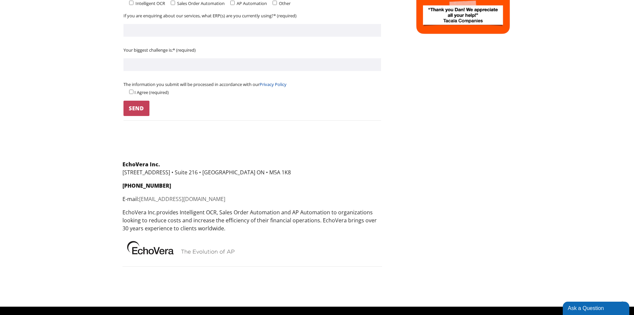  Describe the element at coordinates (200, 3) in the screenshot. I see `span: Sales Order Automation` at that location.